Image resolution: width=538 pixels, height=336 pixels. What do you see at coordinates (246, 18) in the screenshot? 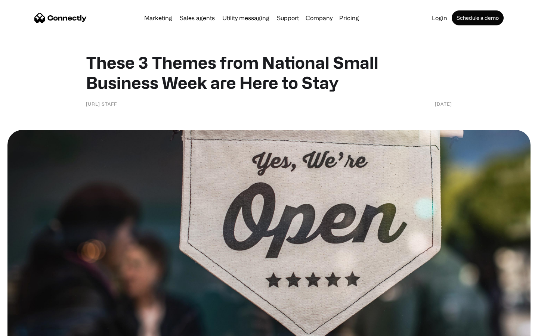
I see `a: Utility messaging` at bounding box center [246, 18].